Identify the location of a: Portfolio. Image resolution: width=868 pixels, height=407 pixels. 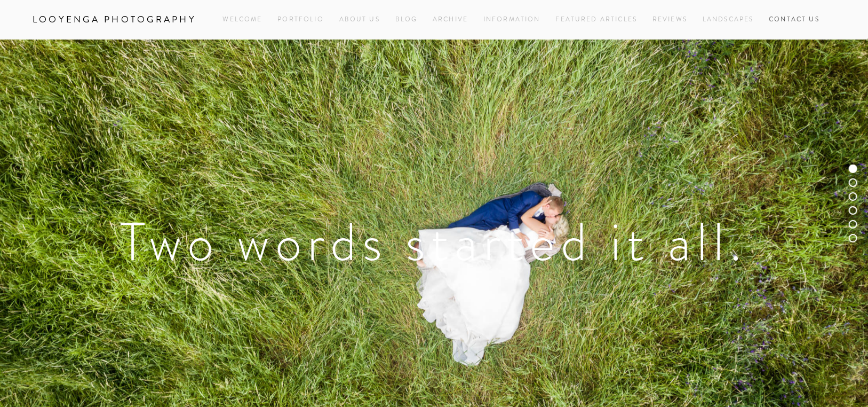
(300, 19).